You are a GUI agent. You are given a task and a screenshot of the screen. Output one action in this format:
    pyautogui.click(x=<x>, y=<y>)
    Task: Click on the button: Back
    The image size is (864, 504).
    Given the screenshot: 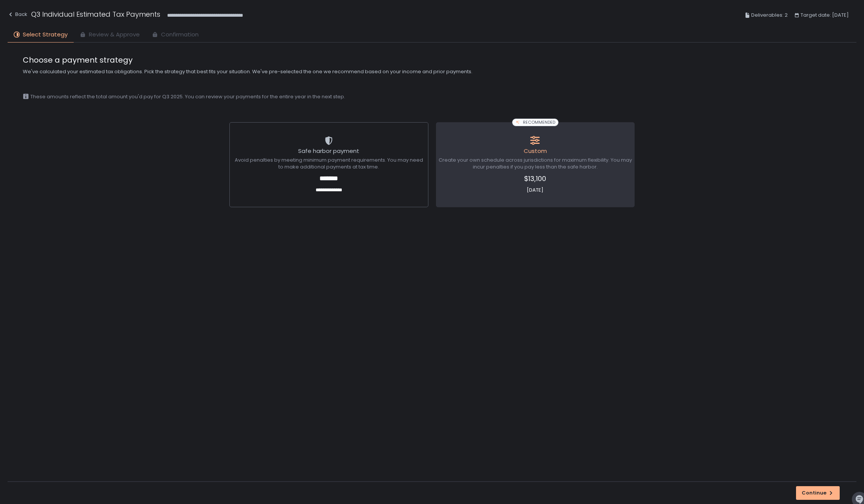 What is the action you would take?
    pyautogui.click(x=17, y=15)
    